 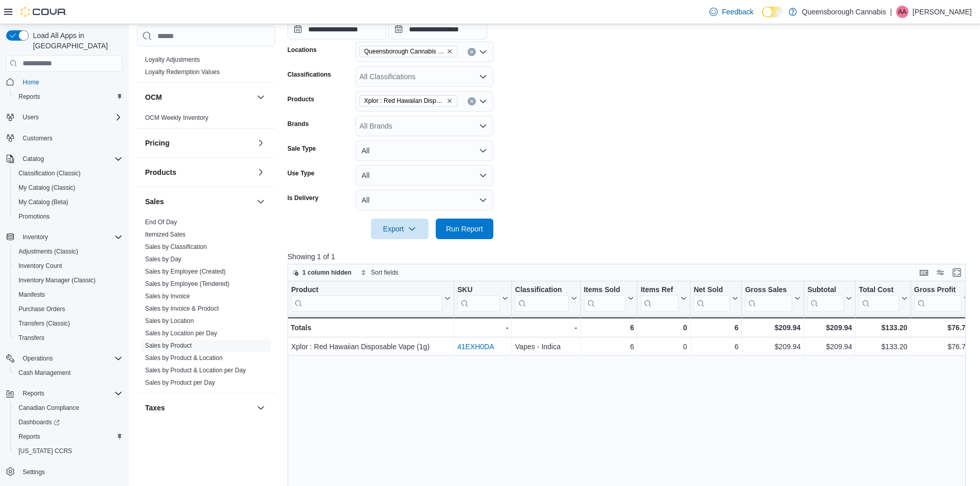 I want to click on button: Sales, so click(x=261, y=202).